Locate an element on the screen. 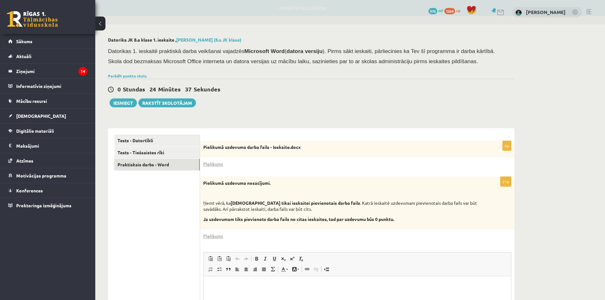  a: Paste as plain text (Ctrl+Shift+V) is located at coordinates (219, 259).